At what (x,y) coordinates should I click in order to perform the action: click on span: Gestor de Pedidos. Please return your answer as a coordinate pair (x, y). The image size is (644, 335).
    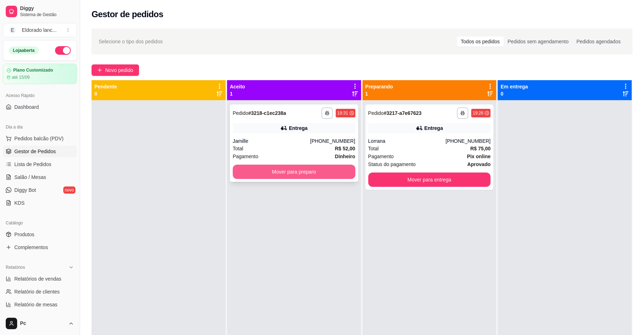
    Looking at the image, I should click on (35, 151).